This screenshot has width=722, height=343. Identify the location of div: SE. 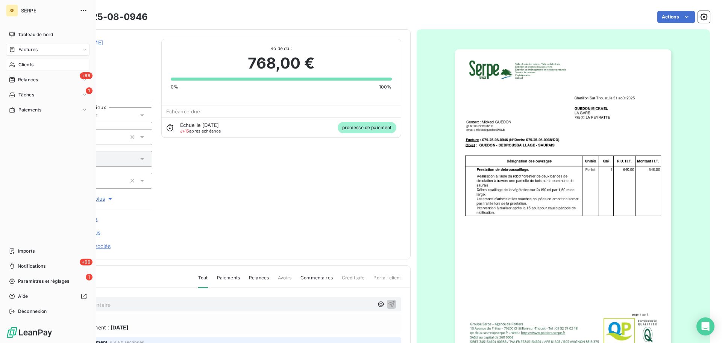
(12, 11).